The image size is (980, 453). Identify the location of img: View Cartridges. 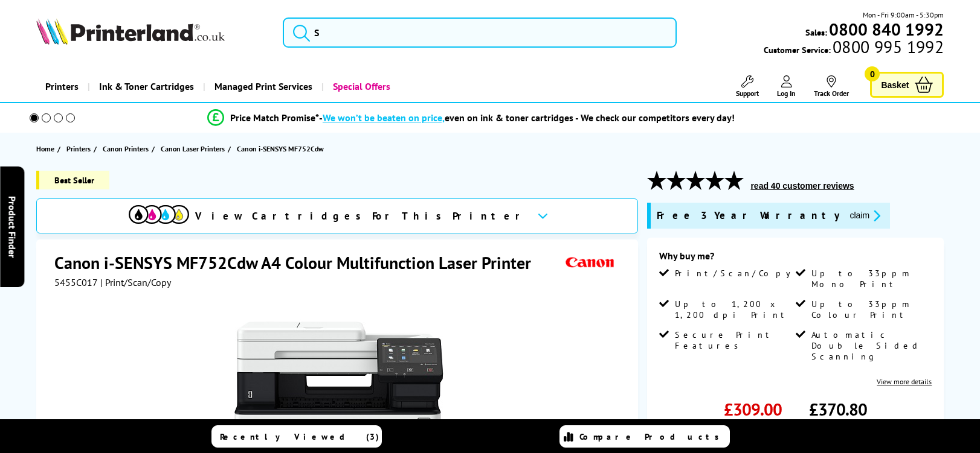
(159, 214).